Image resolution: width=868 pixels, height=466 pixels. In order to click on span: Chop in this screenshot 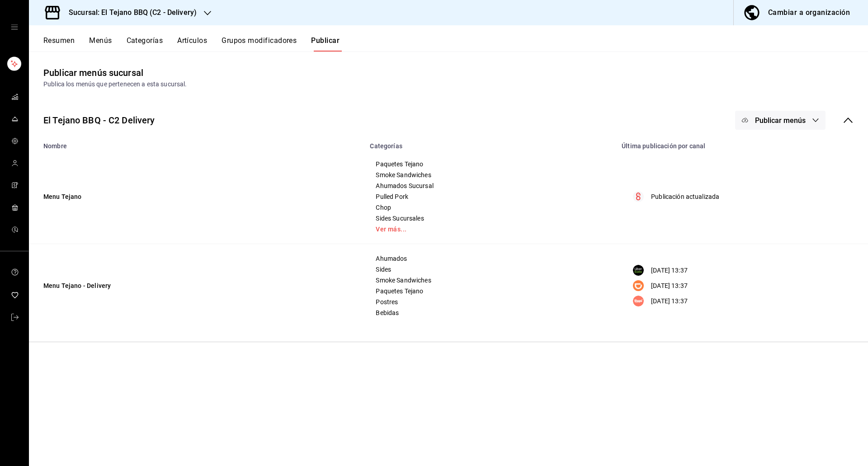, I will do `click(490, 208)`.